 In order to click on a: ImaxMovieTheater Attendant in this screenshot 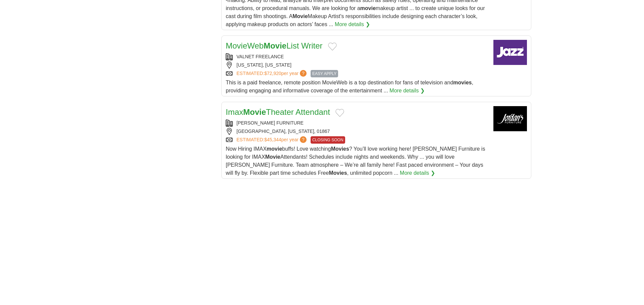, I will do `click(277, 112)`.